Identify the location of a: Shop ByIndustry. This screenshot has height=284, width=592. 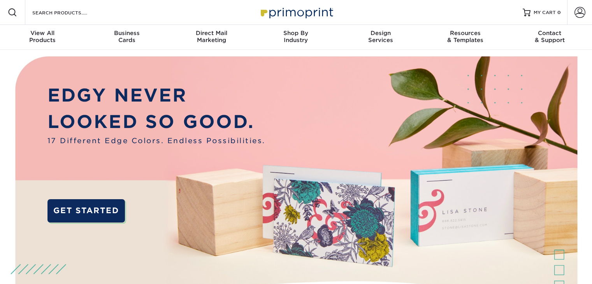
(296, 37).